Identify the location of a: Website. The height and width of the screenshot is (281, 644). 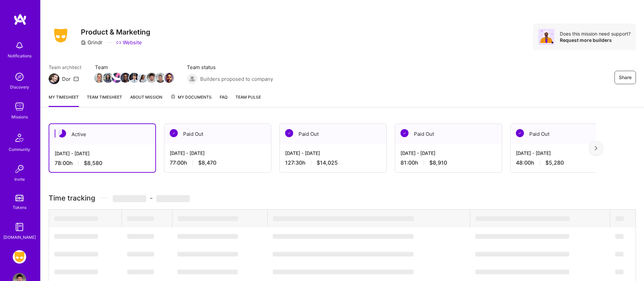
(129, 42).